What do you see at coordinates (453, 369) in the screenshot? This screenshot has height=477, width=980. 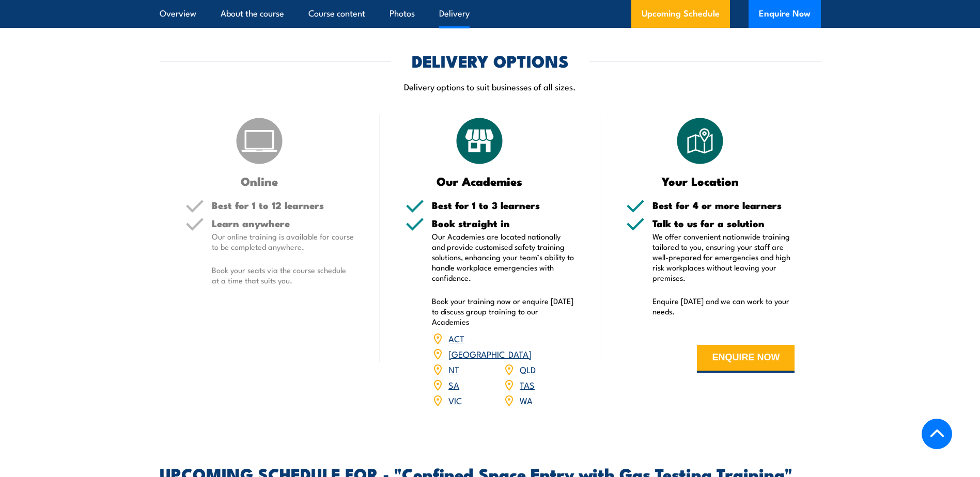 I see `a: NT` at bounding box center [453, 369].